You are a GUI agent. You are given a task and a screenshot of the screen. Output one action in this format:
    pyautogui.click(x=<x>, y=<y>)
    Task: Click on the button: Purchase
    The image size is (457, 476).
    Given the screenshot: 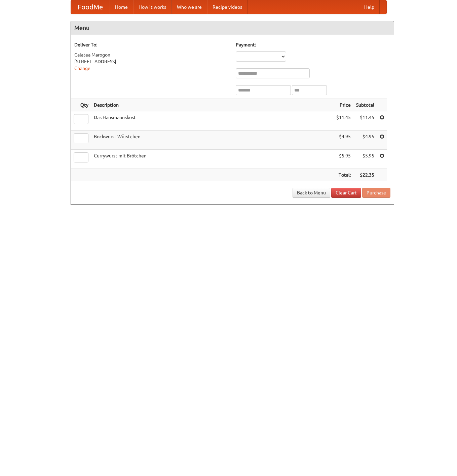 What is the action you would take?
    pyautogui.click(x=376, y=193)
    